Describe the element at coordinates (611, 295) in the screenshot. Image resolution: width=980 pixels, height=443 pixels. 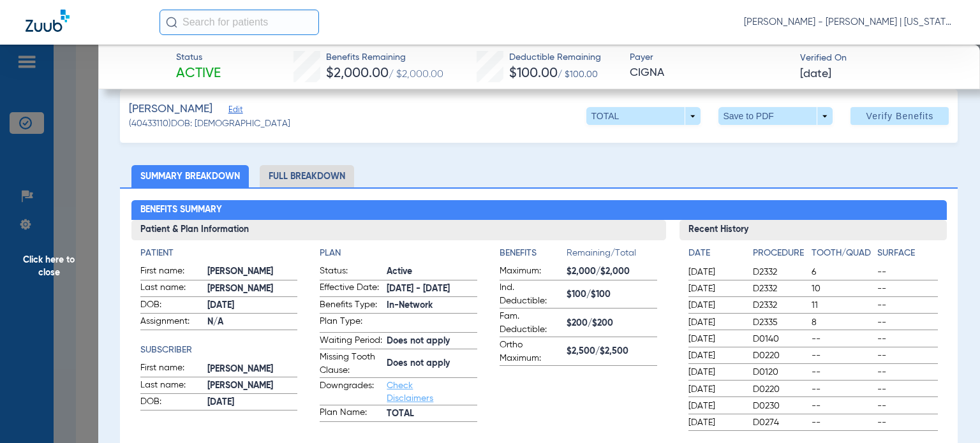
I see `span: $100/$100` at that location.